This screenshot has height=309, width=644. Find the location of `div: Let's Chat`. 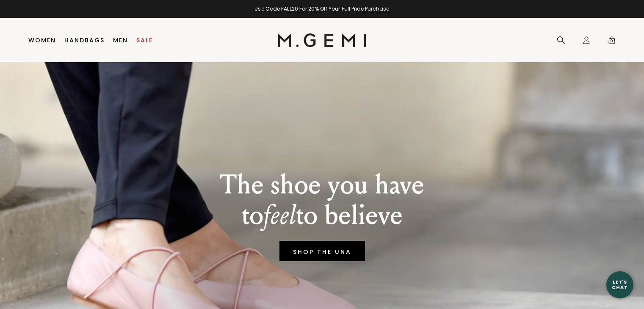

div: Let's Chat is located at coordinates (620, 284).